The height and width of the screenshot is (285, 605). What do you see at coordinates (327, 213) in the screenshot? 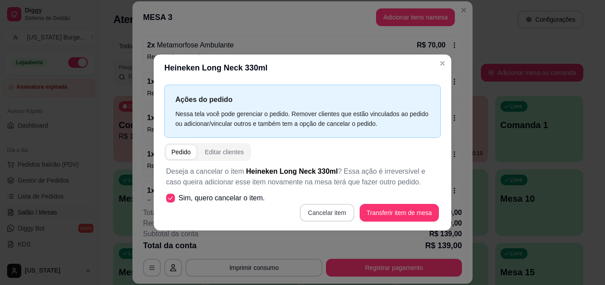
I see `button: Cancelar item` at bounding box center [327, 213].